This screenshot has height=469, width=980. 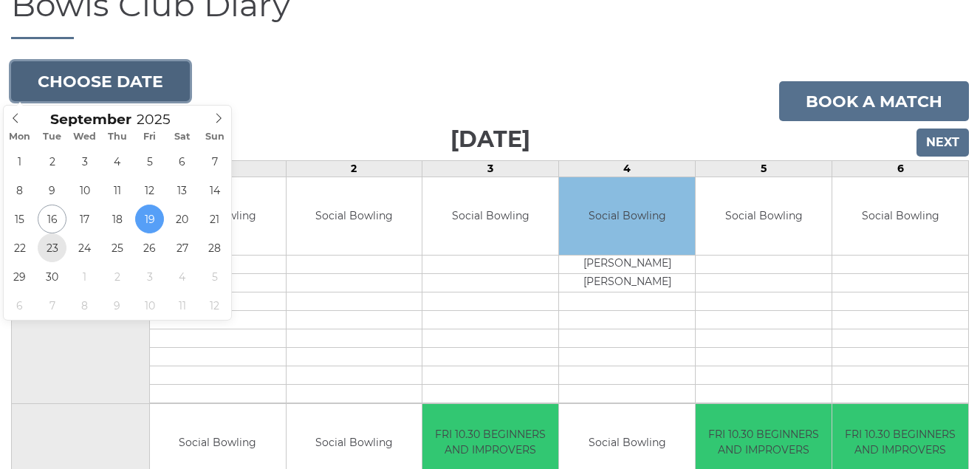 What do you see at coordinates (182, 161) in the screenshot?
I see `span: September 6, 2025` at bounding box center [182, 161].